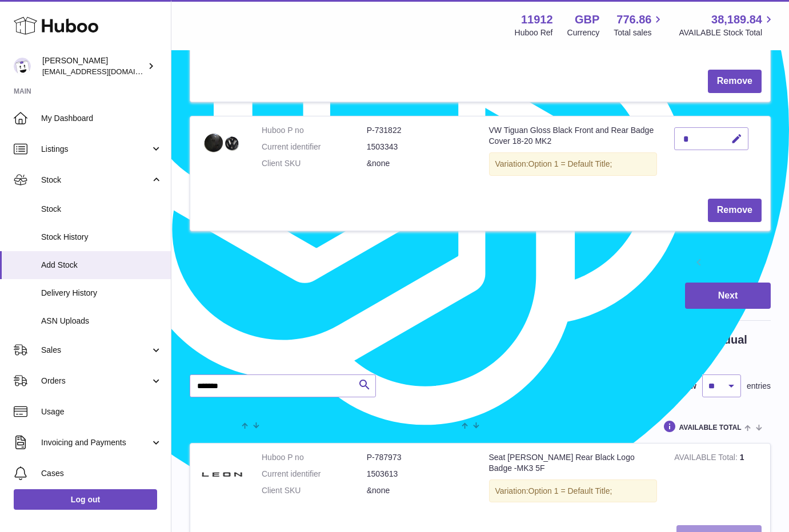  What do you see at coordinates (736, 19) in the screenshot?
I see `span: 38,189.84` at bounding box center [736, 19].